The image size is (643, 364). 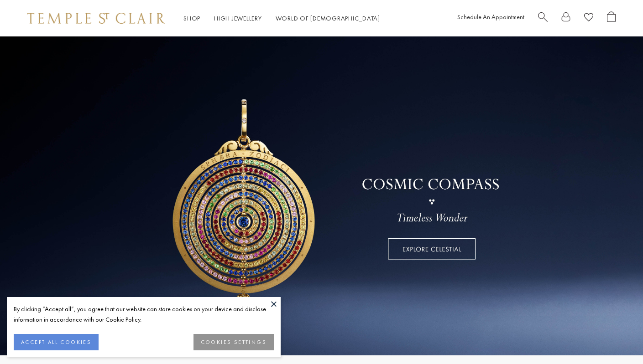 I want to click on button: ACCEPT ALL COOKIES, so click(x=56, y=342).